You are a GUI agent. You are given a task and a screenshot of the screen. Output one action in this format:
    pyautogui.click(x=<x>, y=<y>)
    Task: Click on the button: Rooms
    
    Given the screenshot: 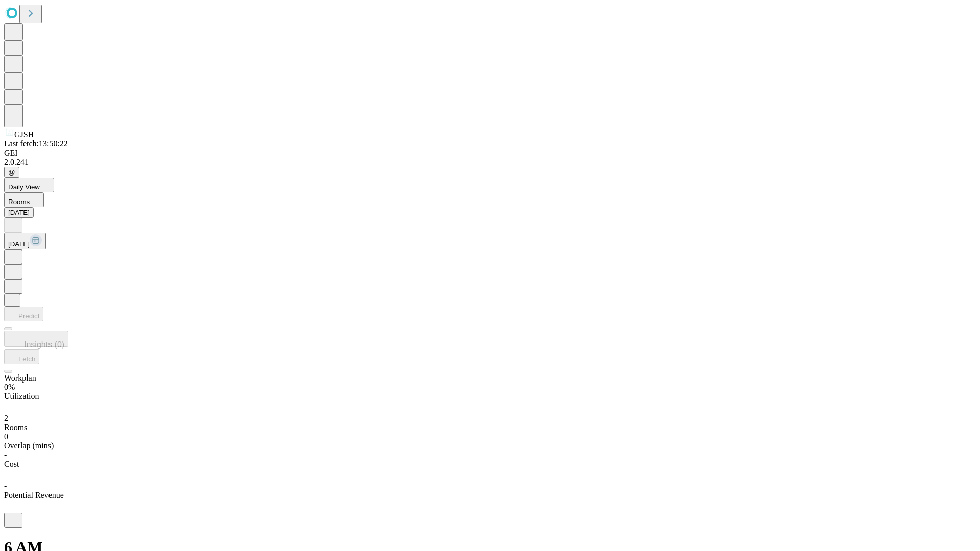 What is the action you would take?
    pyautogui.click(x=24, y=200)
    